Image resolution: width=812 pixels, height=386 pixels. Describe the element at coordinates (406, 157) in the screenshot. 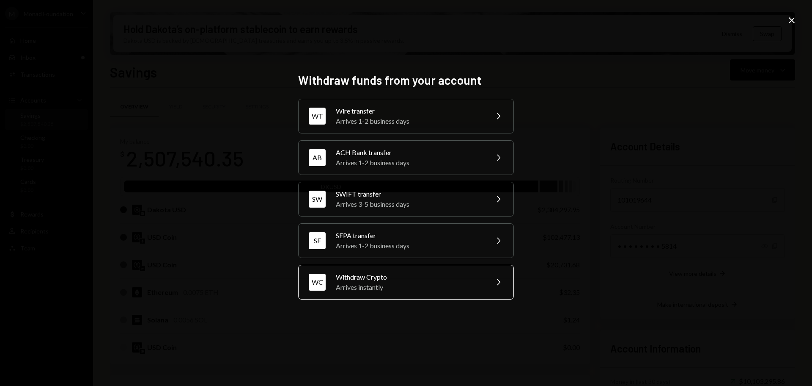

I see `button: ABACH Bank transferArrives 1-2 business days` at that location.